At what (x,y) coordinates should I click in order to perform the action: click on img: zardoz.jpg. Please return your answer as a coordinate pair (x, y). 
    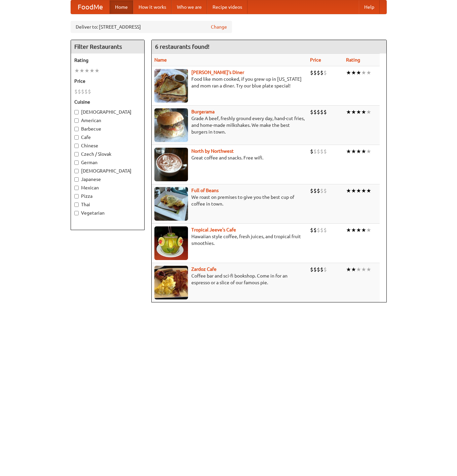
    Looking at the image, I should click on (171, 283).